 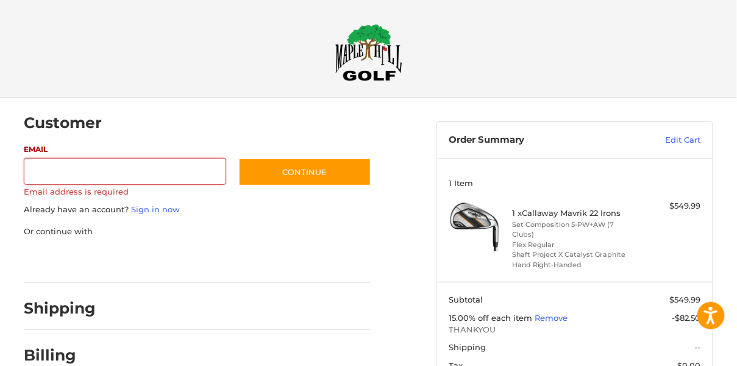 What do you see at coordinates (574, 265) in the screenshot?
I see `li: Hand Right-Handed` at bounding box center [574, 265].